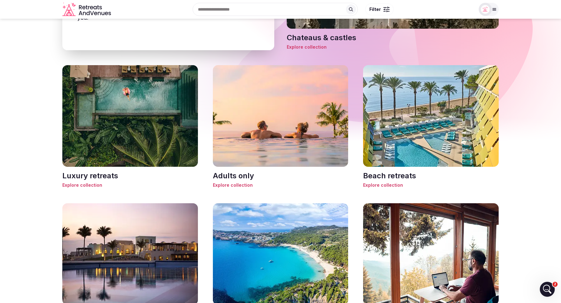 The width and height of the screenshot is (561, 303). What do you see at coordinates (431, 116) in the screenshot?
I see `img: Beach retreats` at bounding box center [431, 116].